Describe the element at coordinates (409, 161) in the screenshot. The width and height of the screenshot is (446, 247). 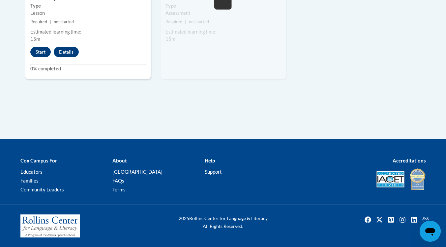
I see `b: Accreditations` at that location.